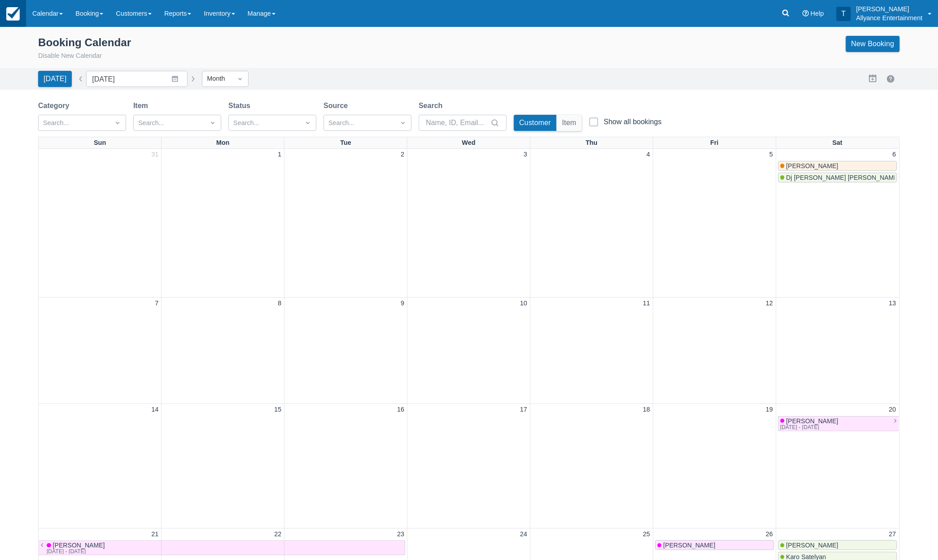  Describe the element at coordinates (873, 44) in the screenshot. I see `a: New Booking` at that location.